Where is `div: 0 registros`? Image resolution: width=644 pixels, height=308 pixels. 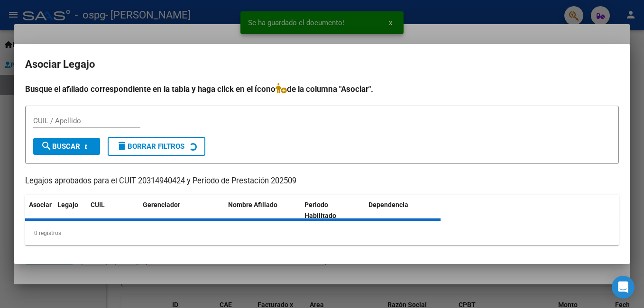
div: 0 registros is located at coordinates (322, 233).